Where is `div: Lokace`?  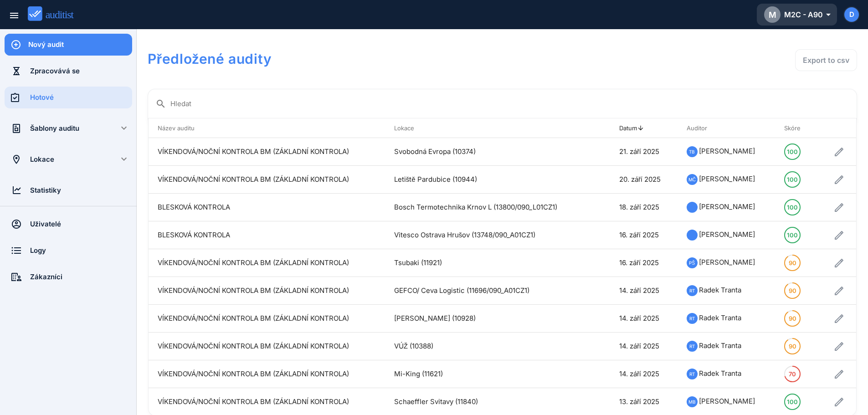
div: Lokace is located at coordinates (69, 159).